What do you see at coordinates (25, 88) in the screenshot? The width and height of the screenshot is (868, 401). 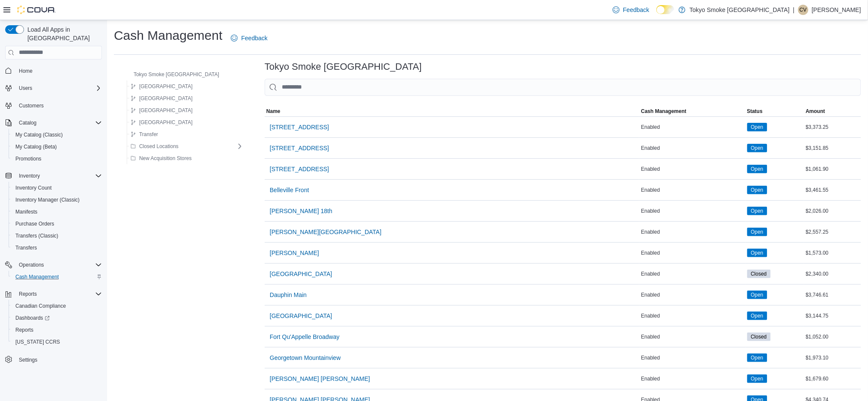 I see `span: Users` at bounding box center [25, 88].